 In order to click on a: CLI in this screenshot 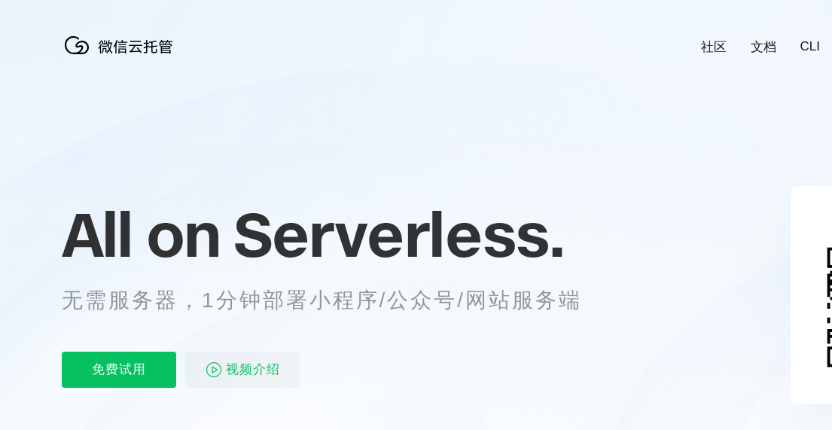, I will do `click(810, 47)`.